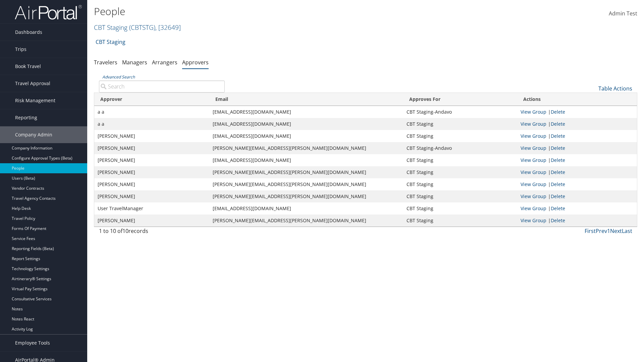 The height and width of the screenshot is (362, 644). Describe the element at coordinates (26, 117) in the screenshot. I see `span: Reporting` at that location.